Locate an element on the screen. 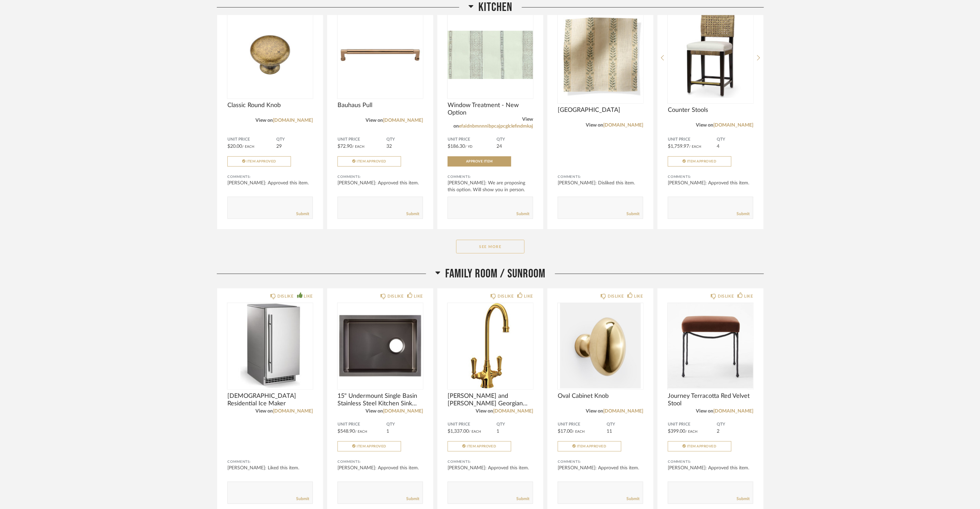 This screenshot has width=980, height=509. span: $399.00 is located at coordinates (676, 431).